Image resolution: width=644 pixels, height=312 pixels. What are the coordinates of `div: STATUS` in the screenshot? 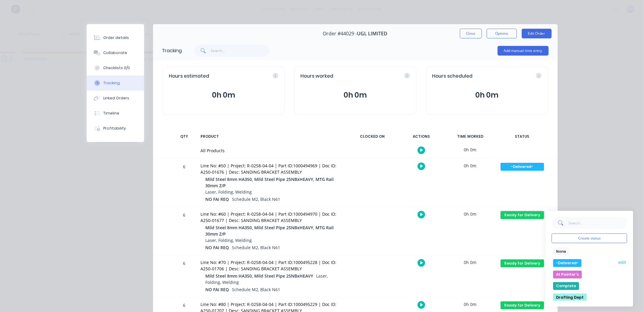 It's located at (523, 137).